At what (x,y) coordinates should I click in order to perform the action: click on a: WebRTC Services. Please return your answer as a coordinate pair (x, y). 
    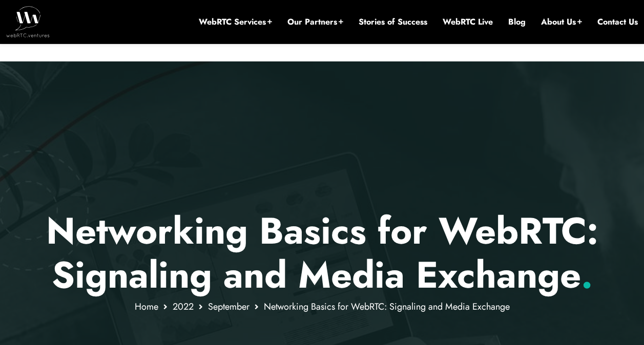
    Looking at the image, I should click on (235, 22).